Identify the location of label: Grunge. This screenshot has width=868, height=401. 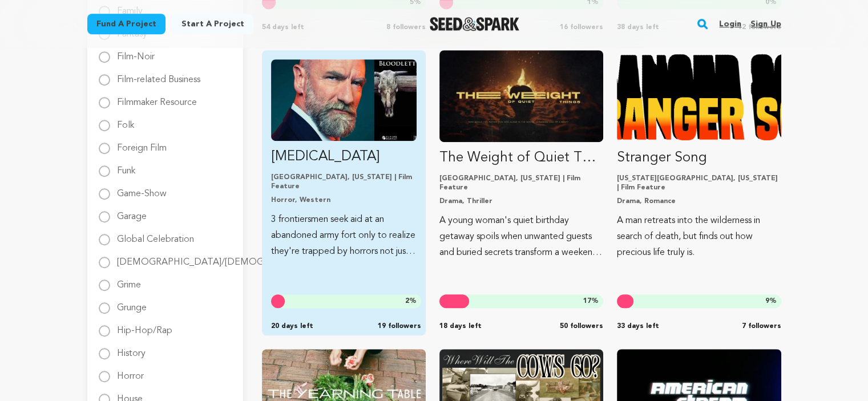
(132, 304).